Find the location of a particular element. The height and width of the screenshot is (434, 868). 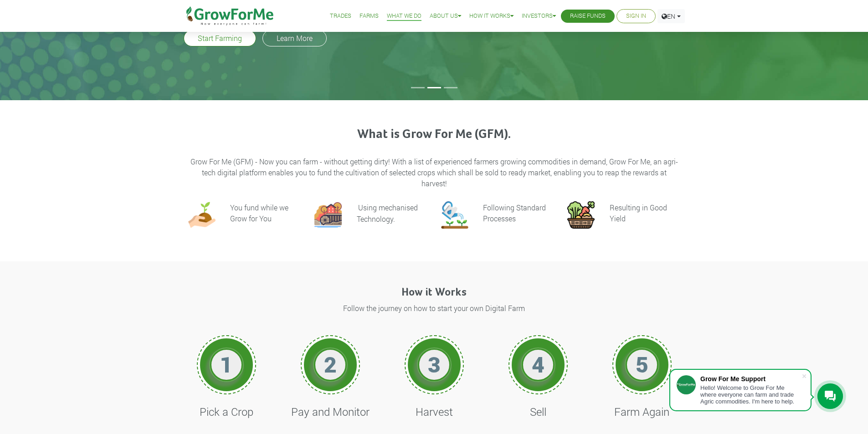

h1: 3 is located at coordinates (434, 364).